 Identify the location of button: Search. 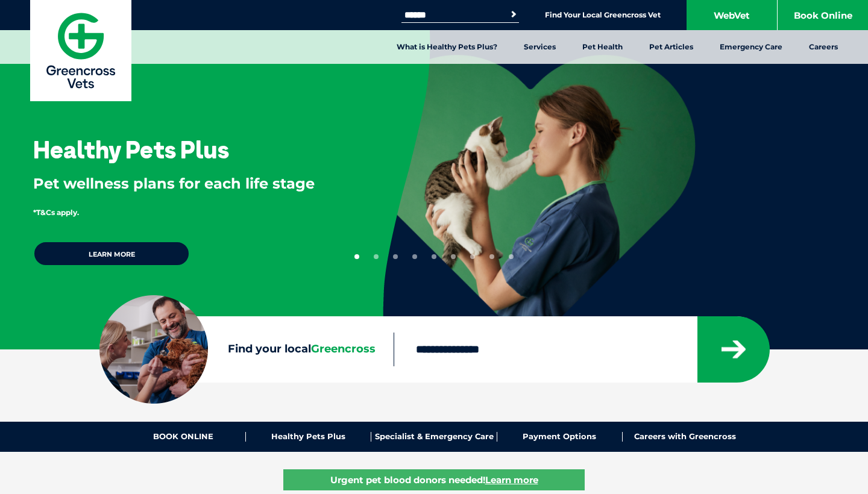
(514, 15).